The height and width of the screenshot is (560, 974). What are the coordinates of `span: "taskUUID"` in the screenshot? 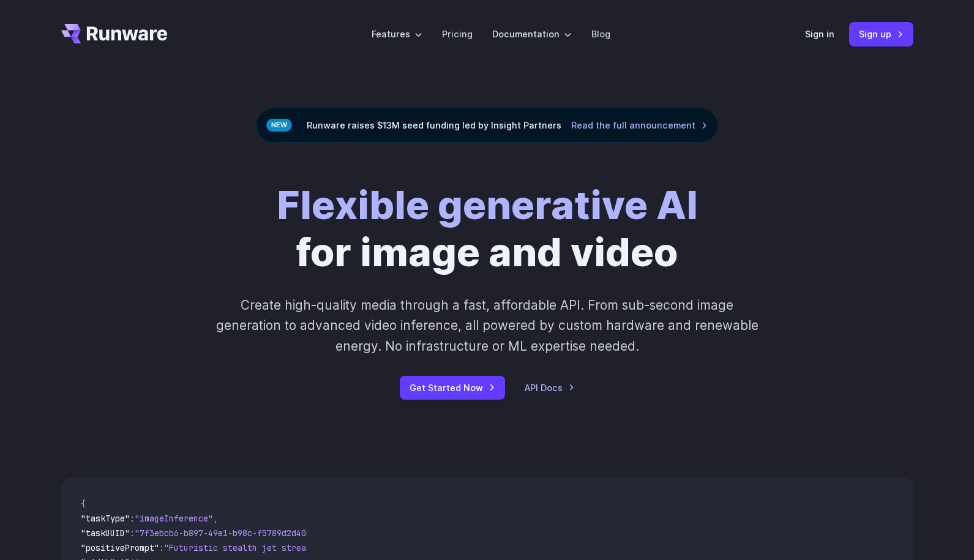 It's located at (106, 532).